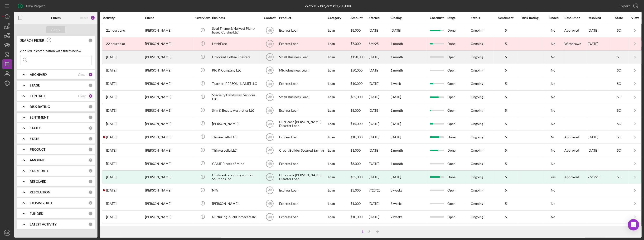  Describe the element at coordinates (397, 217) in the screenshot. I see `time: 2 weeks` at that location.